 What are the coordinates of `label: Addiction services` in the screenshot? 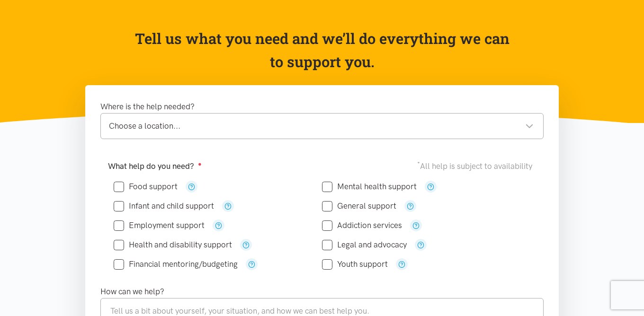 It's located at (362, 225).